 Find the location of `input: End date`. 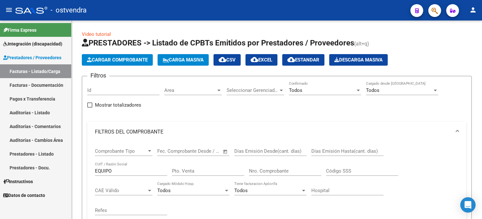

input: End date is located at coordinates (199, 151).